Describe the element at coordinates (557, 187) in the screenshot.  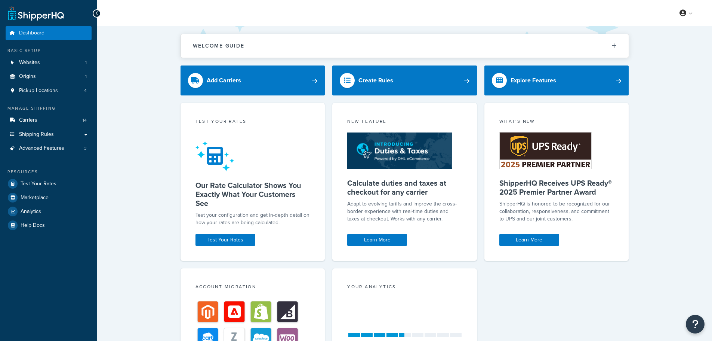
I see `h5: ShipperHQ Receives UPS Ready® 2025 Premier Partner Award` at that location.